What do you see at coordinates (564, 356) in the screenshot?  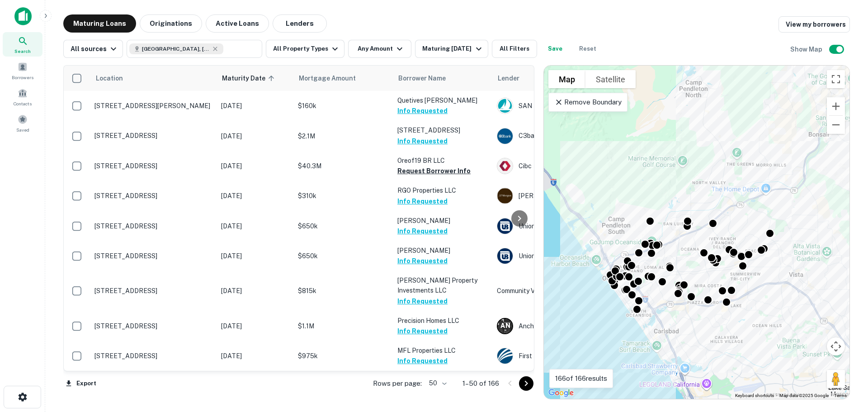 I see `div: First Foundation Inc.` at bounding box center [564, 356].